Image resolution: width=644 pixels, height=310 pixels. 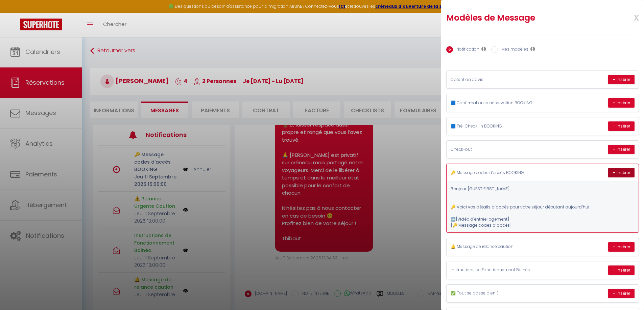 What do you see at coordinates (525, 18) in the screenshot?
I see `h2: Modèles de Message` at bounding box center [525, 18].